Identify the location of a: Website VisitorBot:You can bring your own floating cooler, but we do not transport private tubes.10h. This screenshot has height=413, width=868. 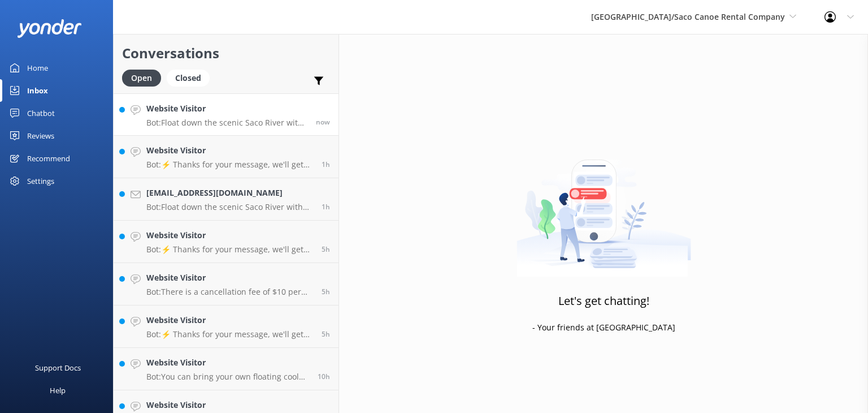
(226, 369).